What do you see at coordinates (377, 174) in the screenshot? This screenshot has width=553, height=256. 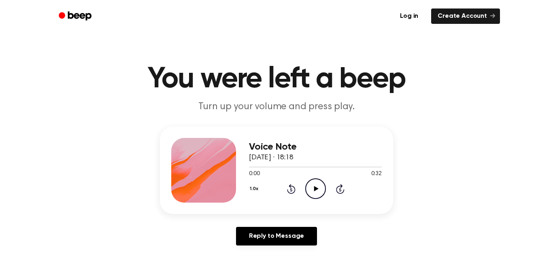 I see `span: 0:32` at bounding box center [377, 174].